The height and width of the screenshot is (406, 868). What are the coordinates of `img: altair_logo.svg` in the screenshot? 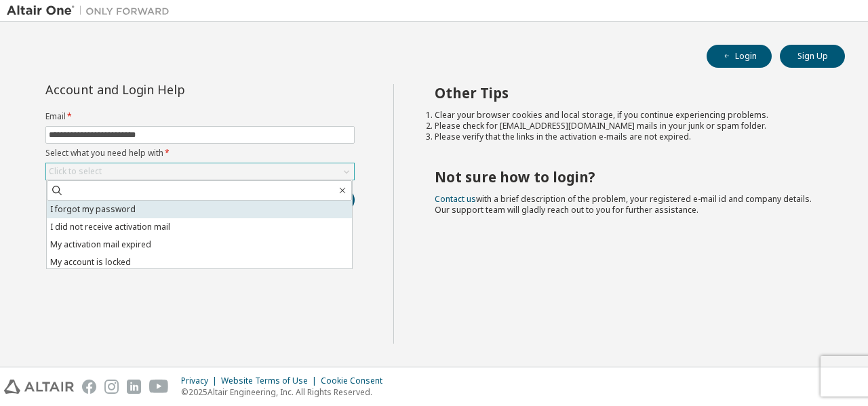 It's located at (39, 386).